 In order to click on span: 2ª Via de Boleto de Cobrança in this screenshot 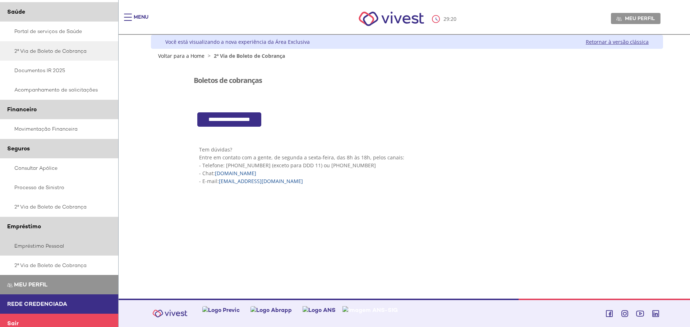, I will do `click(249, 56)`.